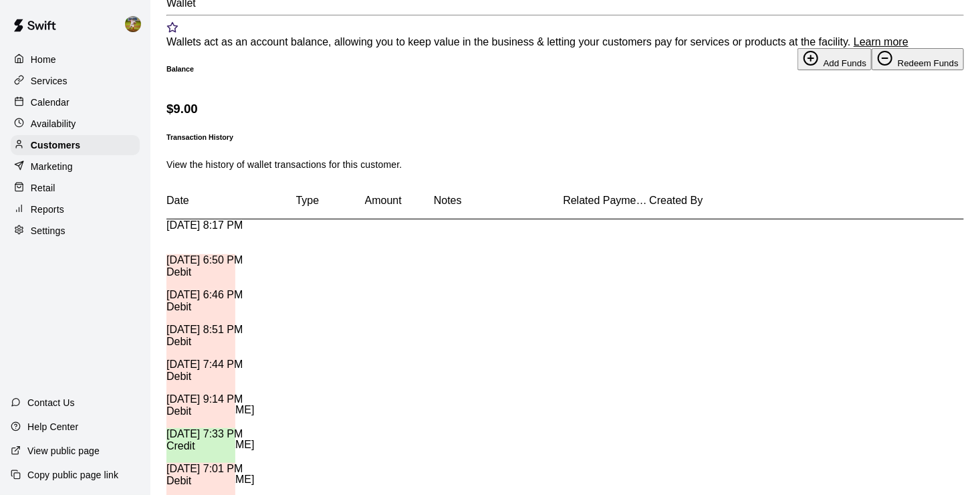 This screenshot has height=495, width=980. I want to click on div: Amount, so click(398, 200).